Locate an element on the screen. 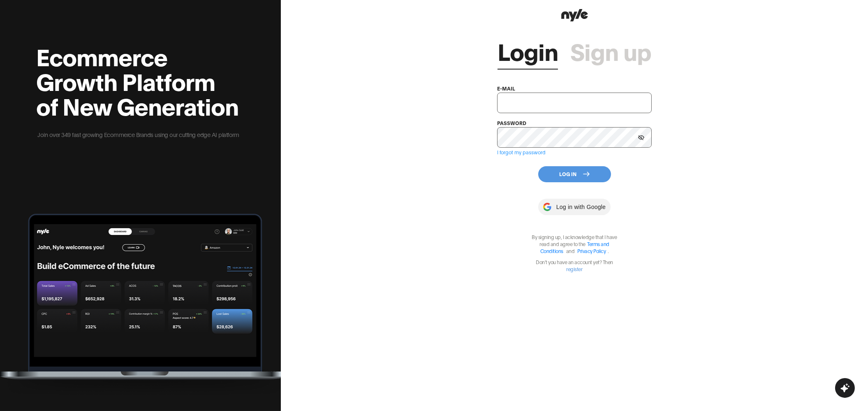 The height and width of the screenshot is (411, 868). span: and is located at coordinates (570, 250).